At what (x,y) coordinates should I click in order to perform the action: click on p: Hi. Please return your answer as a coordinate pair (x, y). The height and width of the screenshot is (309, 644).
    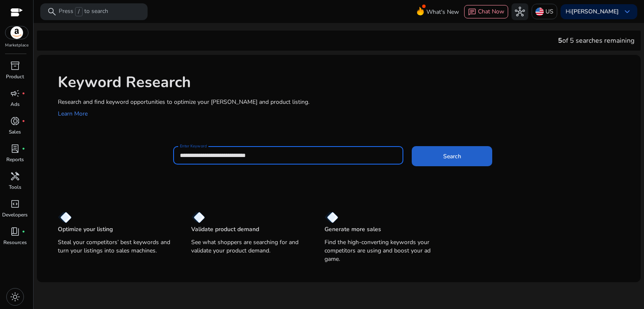
    Looking at the image, I should click on (592, 12).